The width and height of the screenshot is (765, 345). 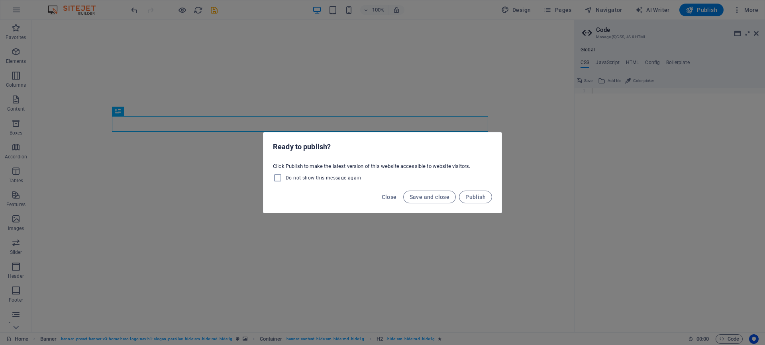 What do you see at coordinates (475, 197) in the screenshot?
I see `button: Publish` at bounding box center [475, 197].